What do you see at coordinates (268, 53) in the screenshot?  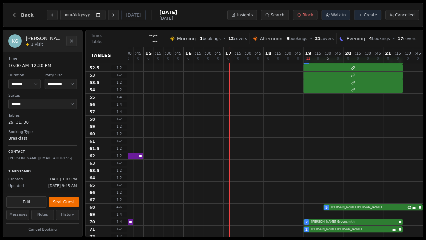 I see `span: 18` at bounding box center [268, 53].